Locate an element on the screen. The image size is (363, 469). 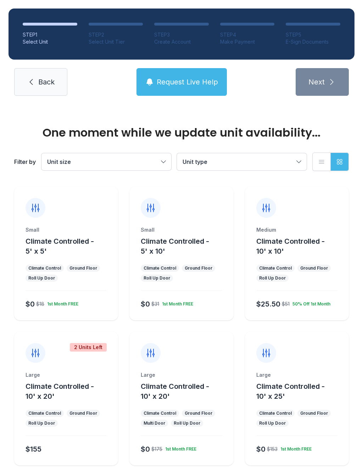
span: Climate Controlled - 5' x 5' is located at coordinates (60, 246).